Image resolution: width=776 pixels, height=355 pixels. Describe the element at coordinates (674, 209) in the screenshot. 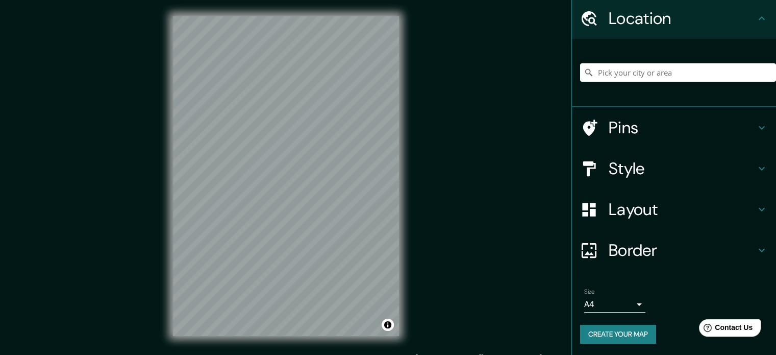

I see `div: Layout` at that location.